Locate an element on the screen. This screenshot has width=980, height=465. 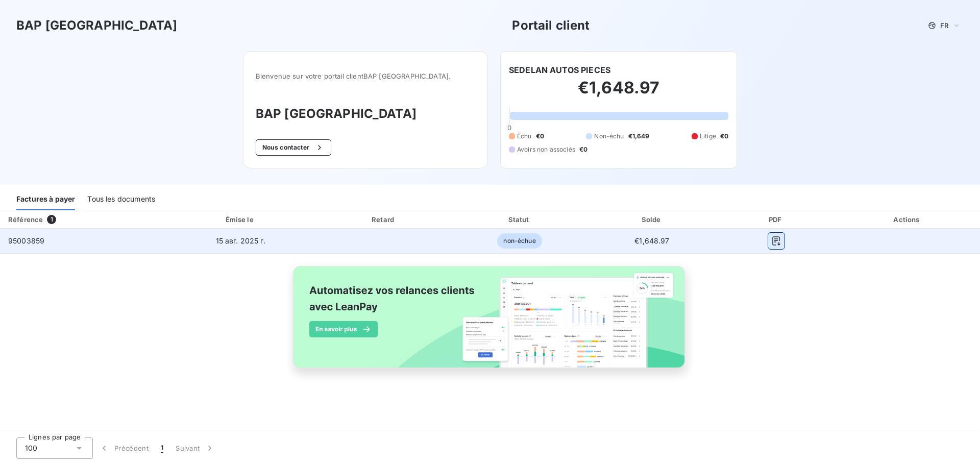
h2: €1,648.97 is located at coordinates (619, 93).